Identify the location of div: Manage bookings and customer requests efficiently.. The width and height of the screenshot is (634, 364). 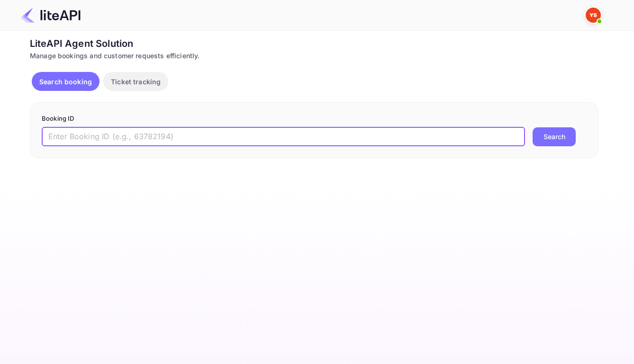
(314, 55).